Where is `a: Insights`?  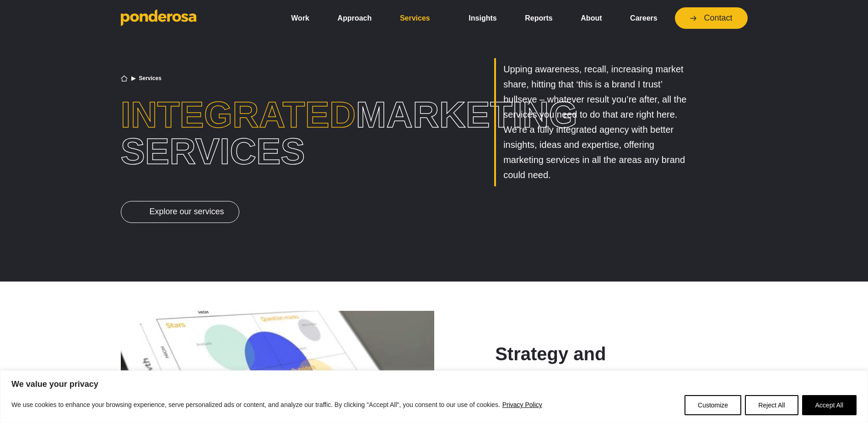 a: Insights is located at coordinates (482, 18).